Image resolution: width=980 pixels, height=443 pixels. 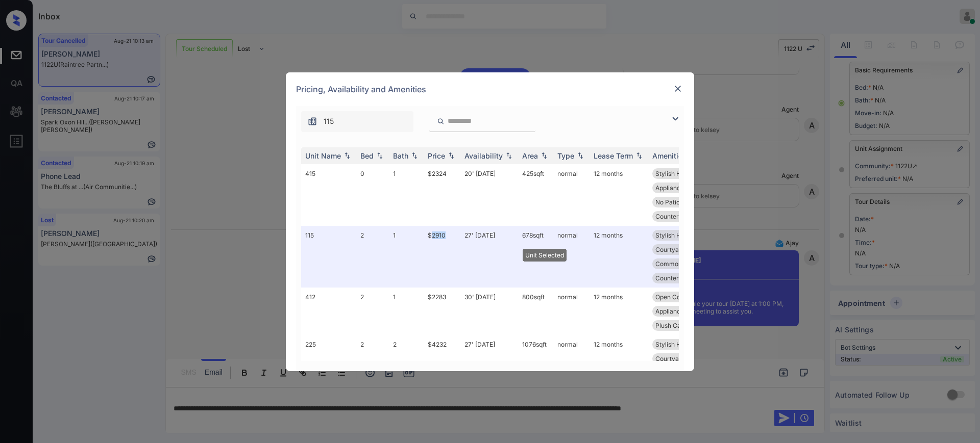 What do you see at coordinates (676, 297) in the screenshot?
I see `span: Open Concept` at bounding box center [676, 297].